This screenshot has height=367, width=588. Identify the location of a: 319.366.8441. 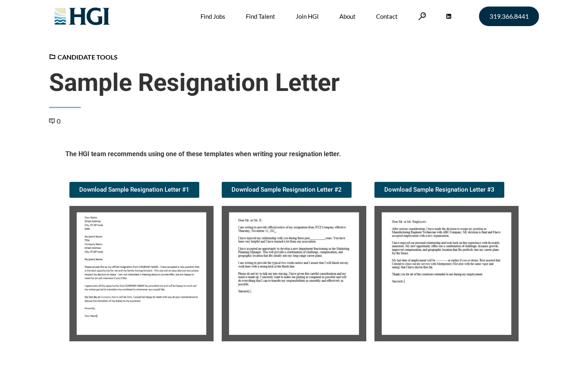
(508, 16).